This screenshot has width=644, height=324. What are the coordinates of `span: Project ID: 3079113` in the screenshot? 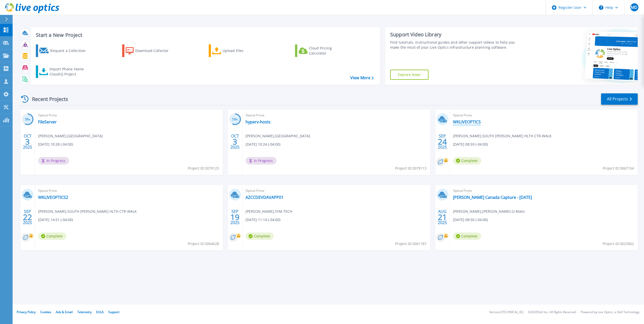 It's located at (411, 168).